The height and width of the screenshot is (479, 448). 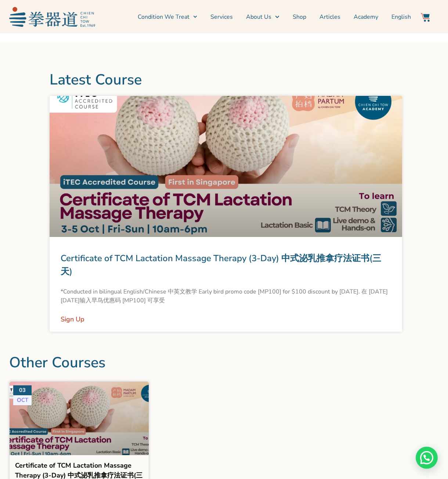 I want to click on div: Oct, so click(x=22, y=400).